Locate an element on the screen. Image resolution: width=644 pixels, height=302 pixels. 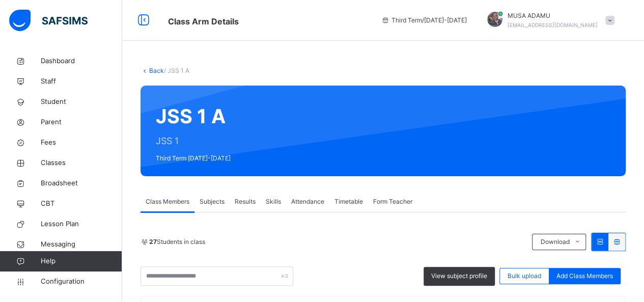
img: safsims is located at coordinates (49, 21).